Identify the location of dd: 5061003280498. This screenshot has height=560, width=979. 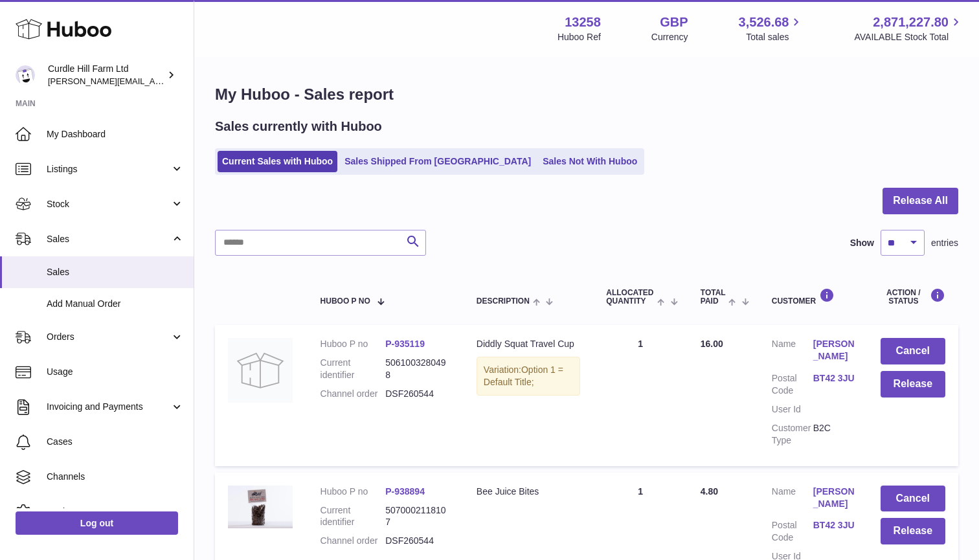
(418, 368).